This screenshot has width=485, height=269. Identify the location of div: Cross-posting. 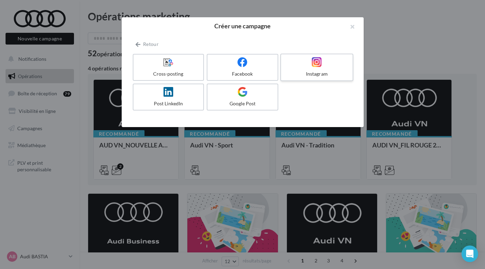
(168, 74).